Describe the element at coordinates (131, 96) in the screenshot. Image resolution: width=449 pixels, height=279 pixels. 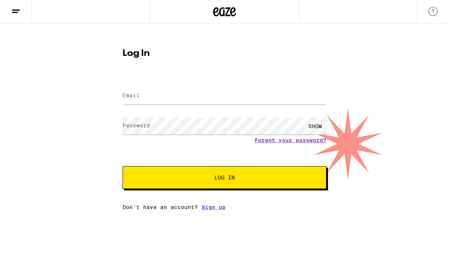
I see `label: Email` at that location.